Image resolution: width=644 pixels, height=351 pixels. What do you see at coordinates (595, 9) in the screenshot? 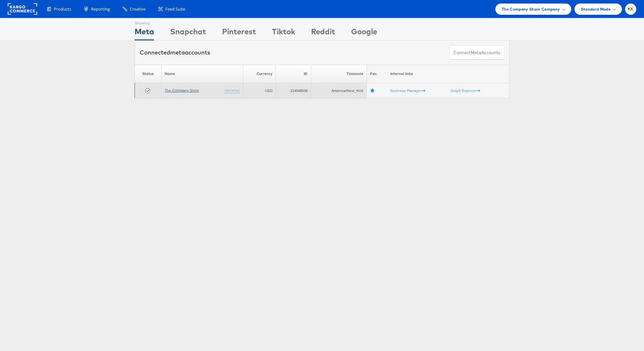
I see `span: Standard Mode` at bounding box center [595, 9].